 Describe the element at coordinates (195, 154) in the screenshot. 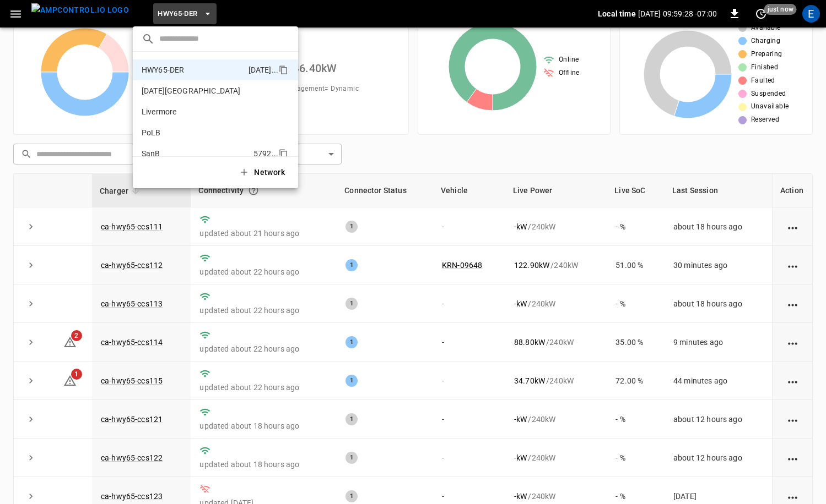

I see `p: SanB` at that location.